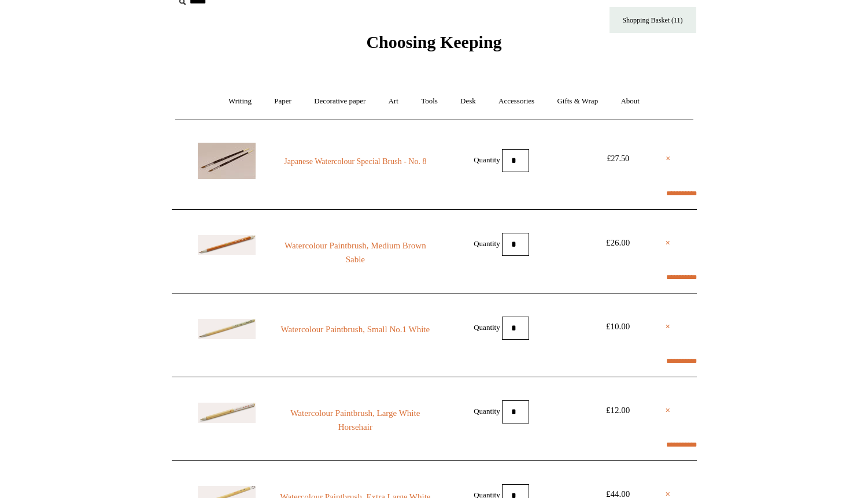 The width and height of the screenshot is (868, 498). What do you see at coordinates (226, 160) in the screenshot?
I see `img: Japanese Watercolour Special Brush - No. 8` at bounding box center [226, 160].